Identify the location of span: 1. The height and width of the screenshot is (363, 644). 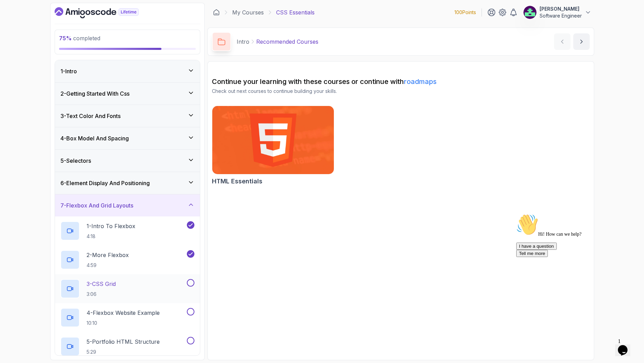
(4, 5).